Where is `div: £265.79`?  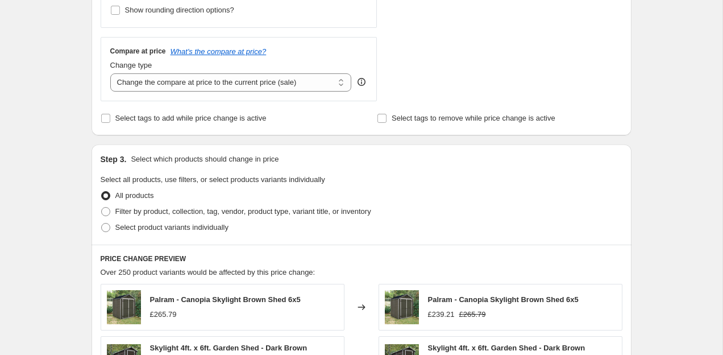 div: £265.79 is located at coordinates (163, 314).